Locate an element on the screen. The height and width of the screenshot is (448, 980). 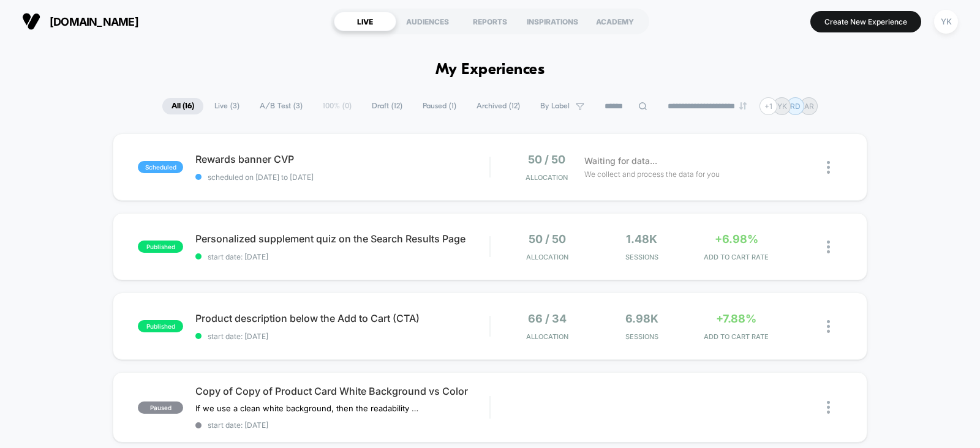
p: AR is located at coordinates (809, 106).